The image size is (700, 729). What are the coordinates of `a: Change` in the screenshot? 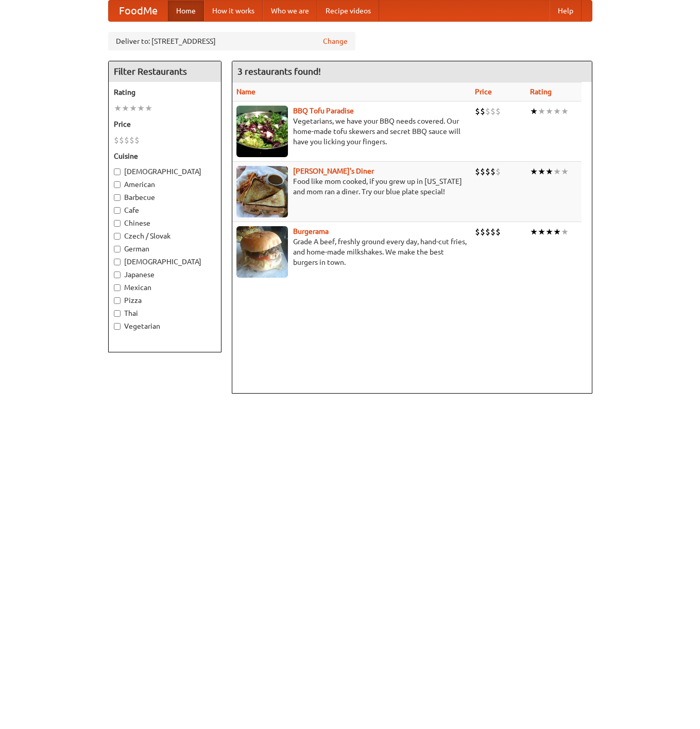 It's located at (335, 41).